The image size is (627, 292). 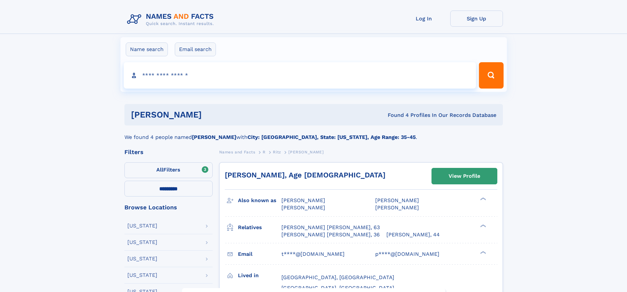 What do you see at coordinates (491, 75) in the screenshot?
I see `button: Search Button` at bounding box center [491, 75].